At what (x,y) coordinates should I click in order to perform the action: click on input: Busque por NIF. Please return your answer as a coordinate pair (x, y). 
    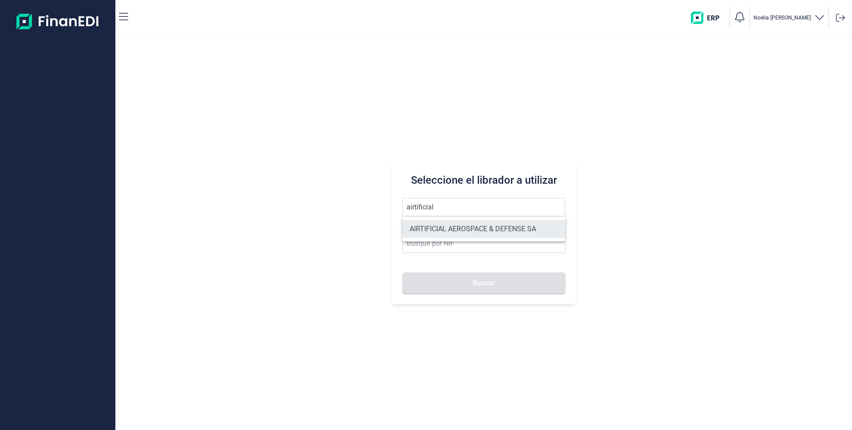
    Looking at the image, I should click on (484, 244).